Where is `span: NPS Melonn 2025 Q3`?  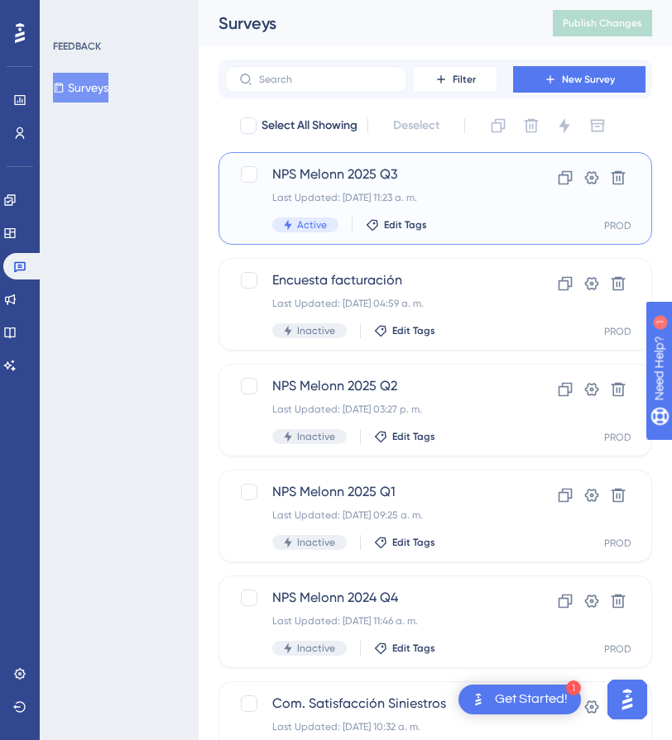 span: NPS Melonn 2025 Q3 is located at coordinates (369, 175).